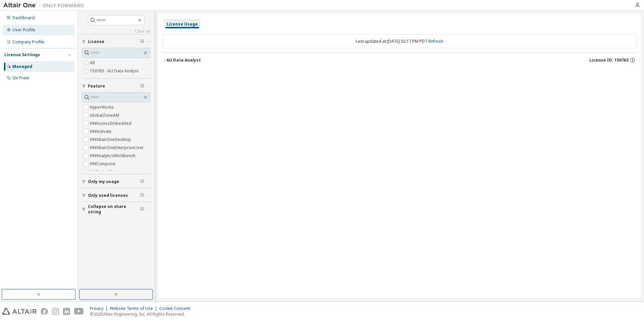 This screenshot has width=644, height=321. I want to click on span: Collapse on share string, so click(114, 210).